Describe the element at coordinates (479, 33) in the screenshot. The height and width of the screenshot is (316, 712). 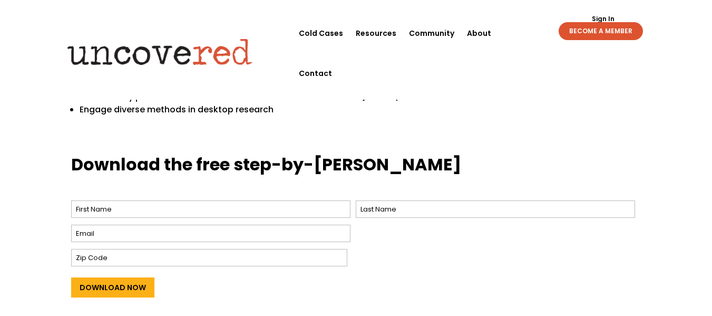
I see `a: About` at that location.